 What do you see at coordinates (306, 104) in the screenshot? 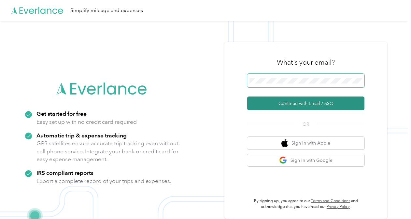
I see `button: Continue with Email / SSO` at bounding box center [306, 104].